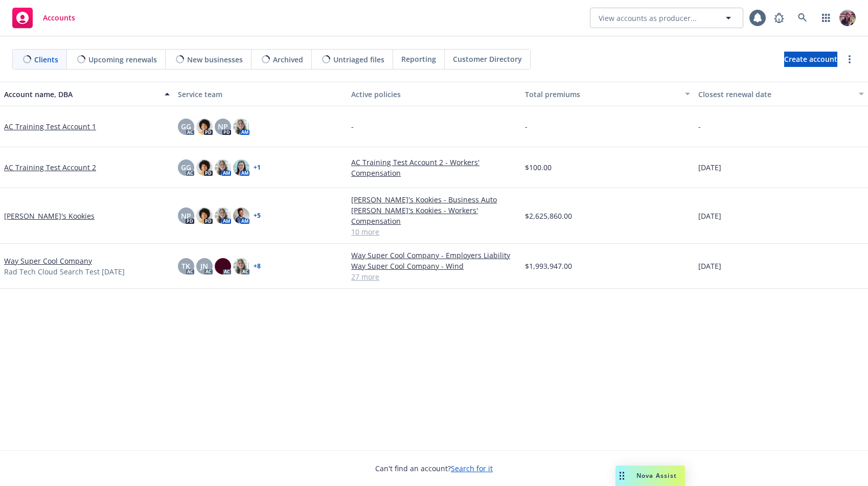 The height and width of the screenshot is (486, 868). I want to click on span: Upcoming renewals, so click(122, 59).